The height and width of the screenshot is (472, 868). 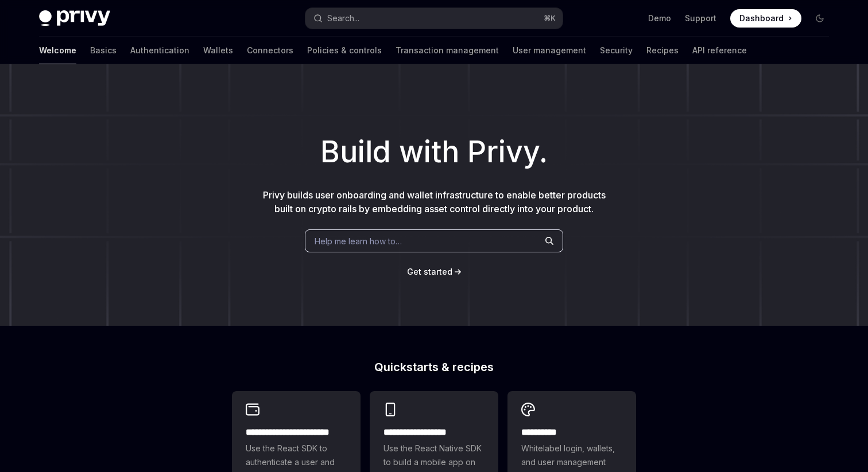 What do you see at coordinates (430, 272) in the screenshot?
I see `a: Get started` at bounding box center [430, 272].